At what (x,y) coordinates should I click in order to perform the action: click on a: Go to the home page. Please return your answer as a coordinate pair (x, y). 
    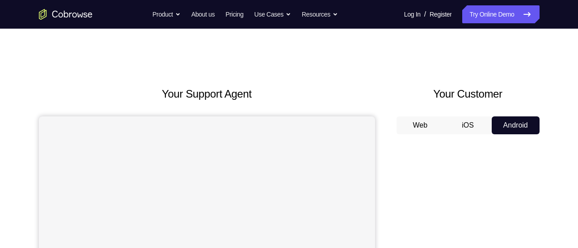
    Looking at the image, I should click on (66, 14).